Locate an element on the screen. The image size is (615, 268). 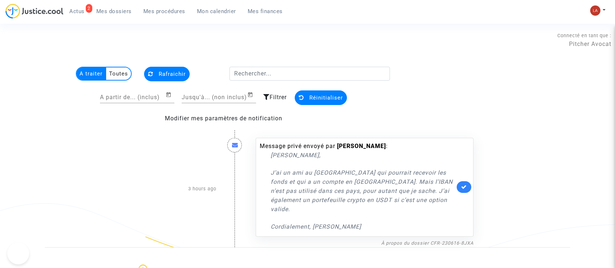
a: À propos du dossier CFR-230616-8JXA is located at coordinates (427, 243).